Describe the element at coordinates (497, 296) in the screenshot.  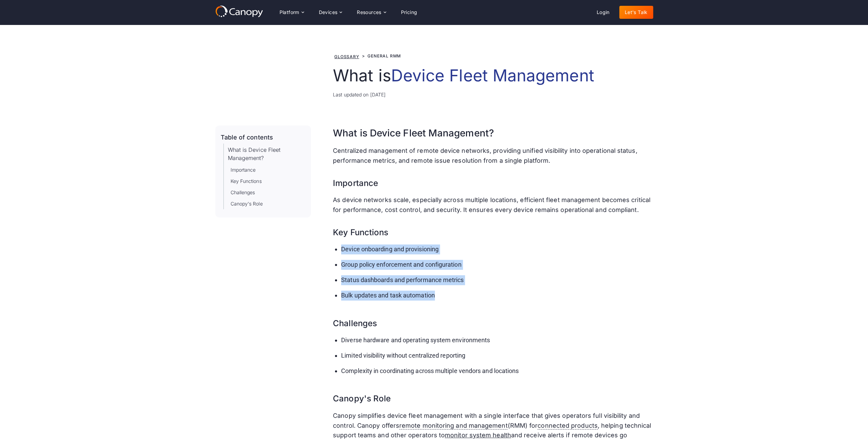
I see `li: Bulk updates and task automation` at that location.